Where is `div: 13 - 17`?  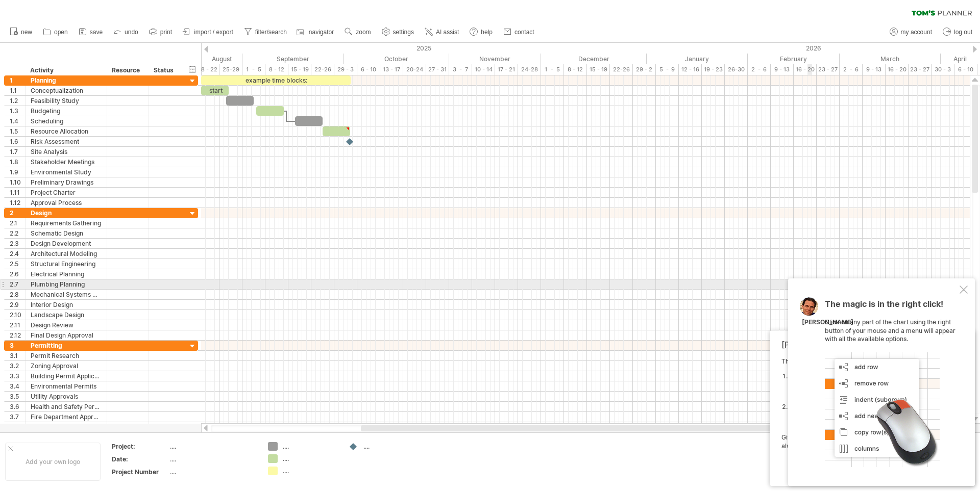 div: 13 - 17 is located at coordinates (392, 70).